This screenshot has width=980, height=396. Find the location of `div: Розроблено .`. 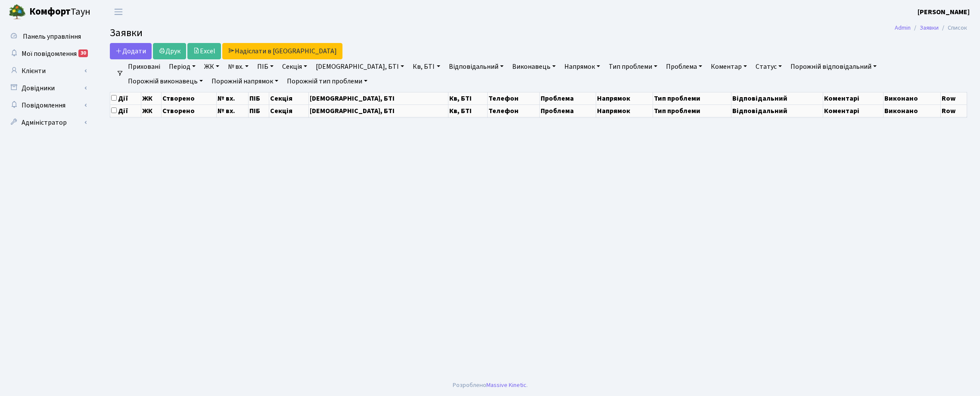

div: Розроблено . is located at coordinates (490, 386).